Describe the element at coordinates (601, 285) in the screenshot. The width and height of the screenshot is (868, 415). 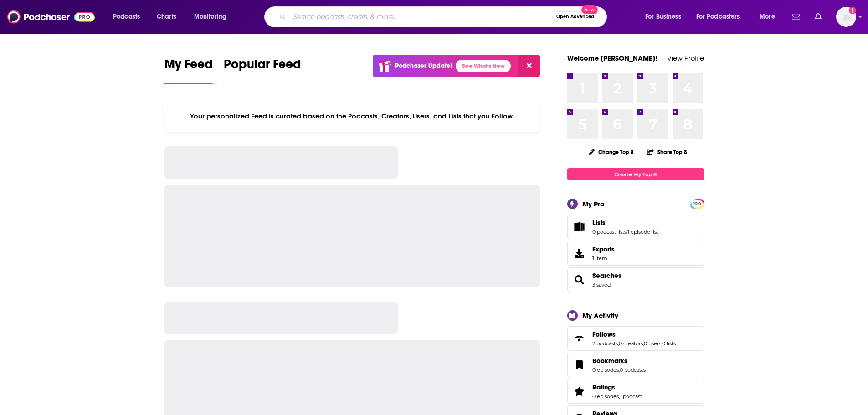
I see `a: 3 saved` at that location.